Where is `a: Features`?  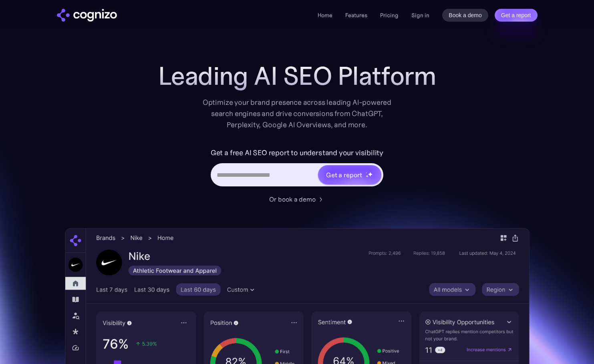
a: Features is located at coordinates (356, 15).